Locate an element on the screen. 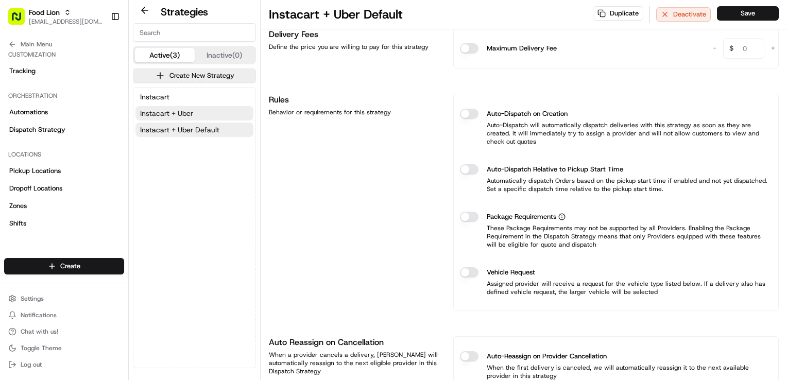 The width and height of the screenshot is (787, 380). label: Auto-Dispatch on Creation is located at coordinates (527, 114).